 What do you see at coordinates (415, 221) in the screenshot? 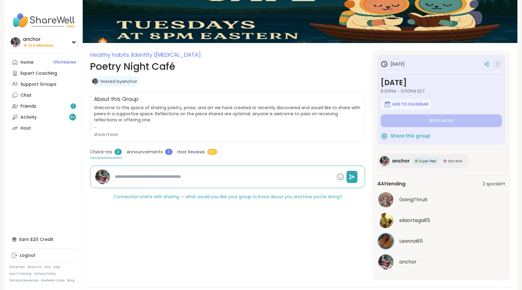
I see `span: eliaortega85` at bounding box center [415, 221].